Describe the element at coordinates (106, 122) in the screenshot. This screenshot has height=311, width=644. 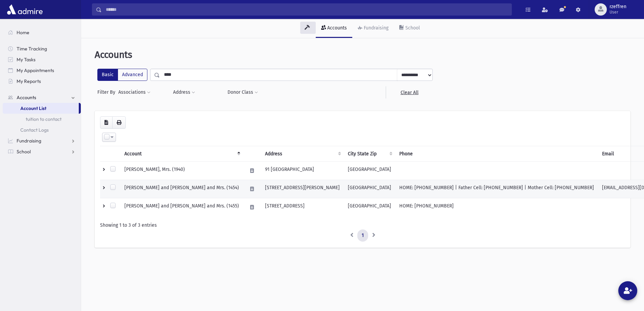
I see `button: CSV` at that location.